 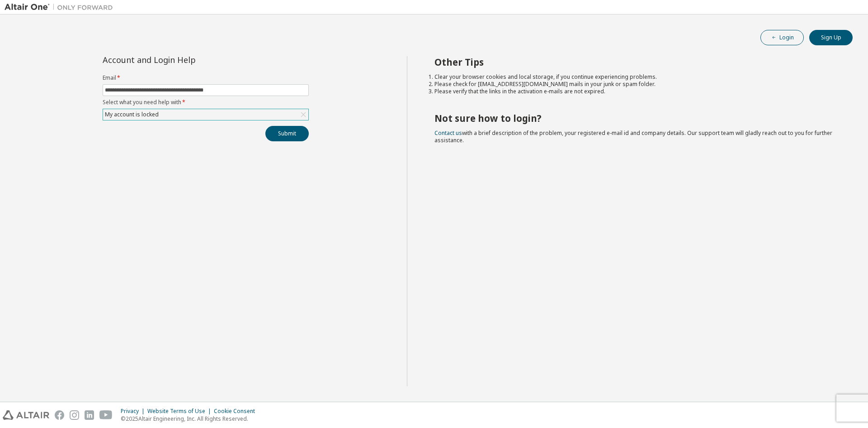 What do you see at coordinates (74, 415) in the screenshot?
I see `img: instagram.svg` at bounding box center [74, 415].